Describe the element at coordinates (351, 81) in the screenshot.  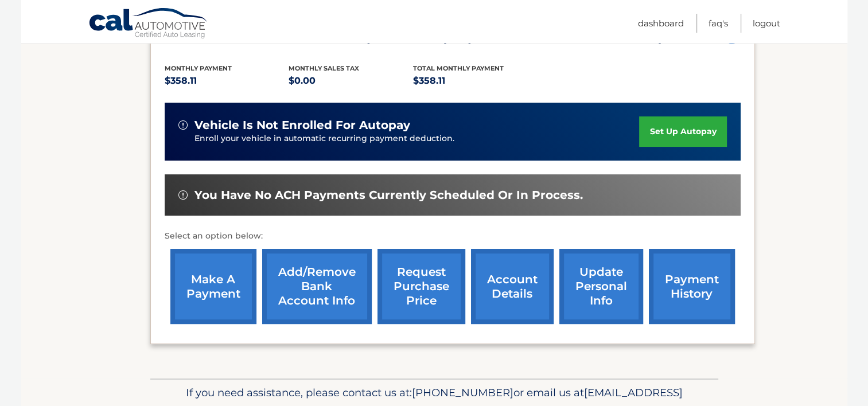
I see `p: $0.00` at that location.